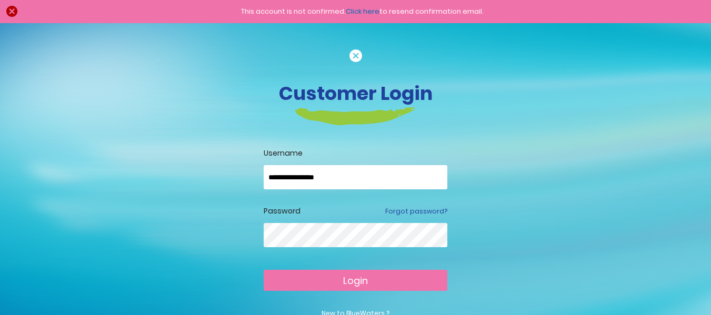  What do you see at coordinates (362, 12) in the screenshot?
I see `div: This account is not confirmed. to resend confirmation email.` at bounding box center [362, 12].